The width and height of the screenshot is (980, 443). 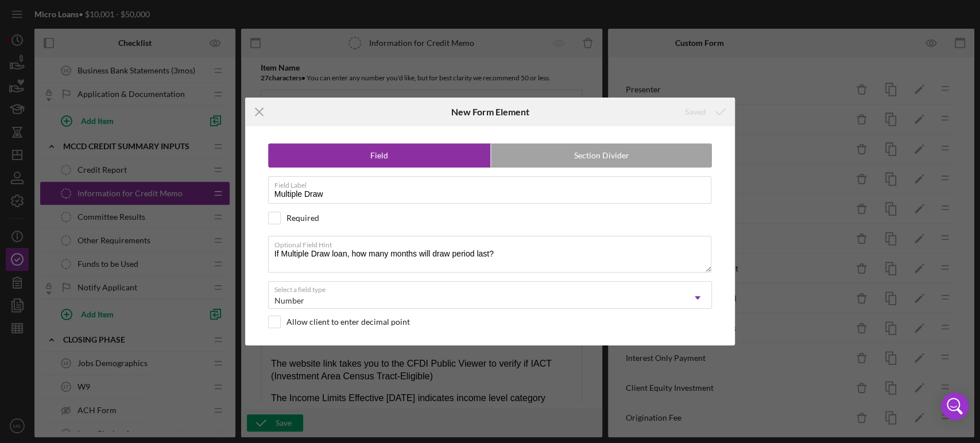 I want to click on div: Allow client to enter decimal point, so click(x=348, y=322).